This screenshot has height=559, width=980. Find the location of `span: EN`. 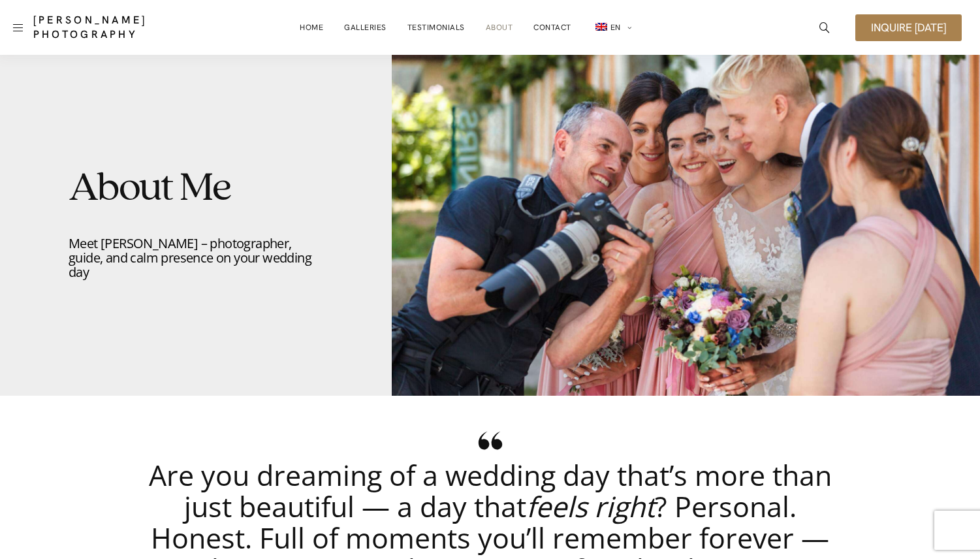

span: EN is located at coordinates (616, 27).